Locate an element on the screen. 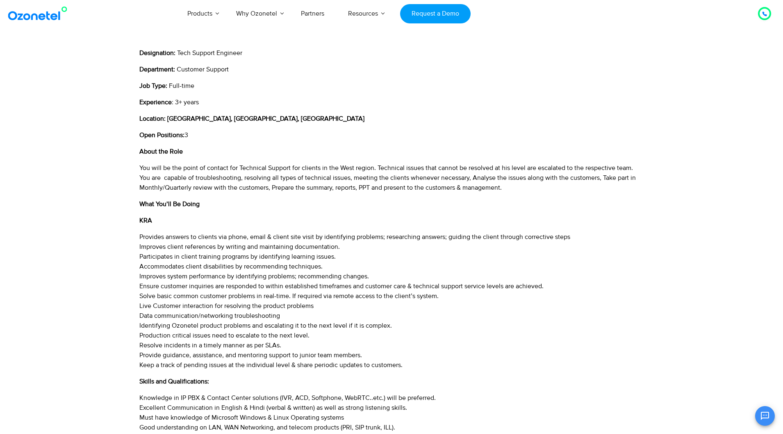  button: Open chat is located at coordinates (765, 415).